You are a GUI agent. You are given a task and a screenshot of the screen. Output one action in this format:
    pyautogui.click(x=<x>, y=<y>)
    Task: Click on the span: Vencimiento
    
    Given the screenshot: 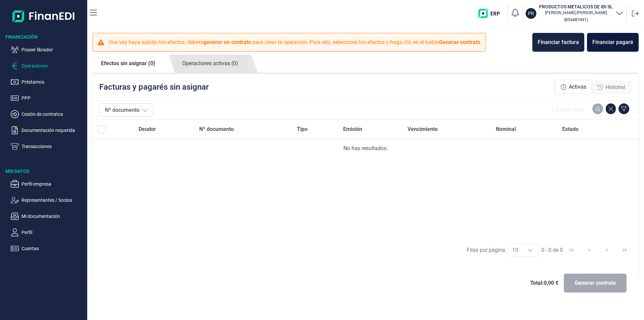 What is the action you would take?
    pyautogui.click(x=423, y=129)
    